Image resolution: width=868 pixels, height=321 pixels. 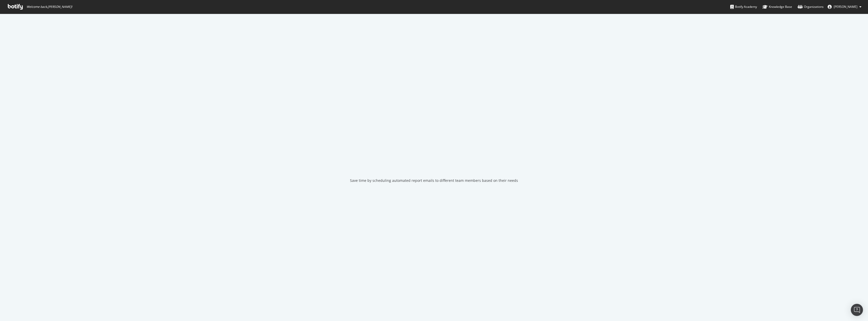 I want to click on div: Botify Academy, so click(x=744, y=7).